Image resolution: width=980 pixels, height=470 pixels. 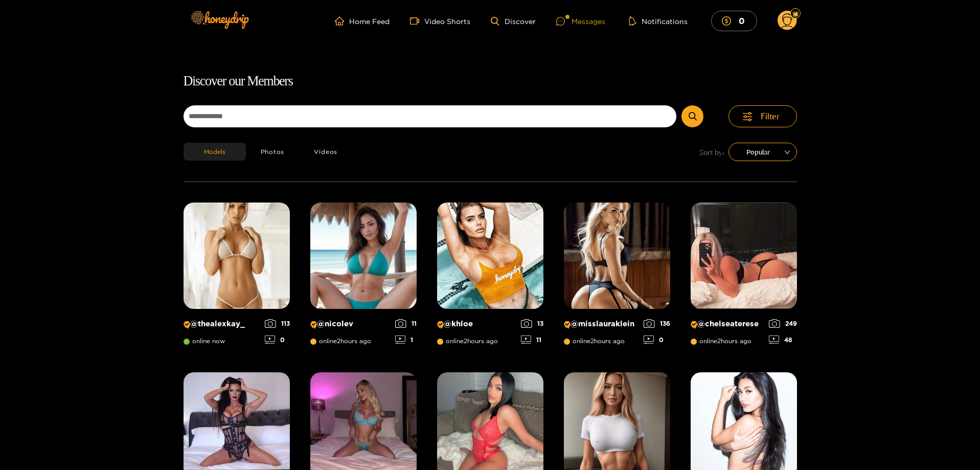 What do you see at coordinates (490, 256) in the screenshot?
I see `img: Creator Profile Image: khloe` at bounding box center [490, 256].